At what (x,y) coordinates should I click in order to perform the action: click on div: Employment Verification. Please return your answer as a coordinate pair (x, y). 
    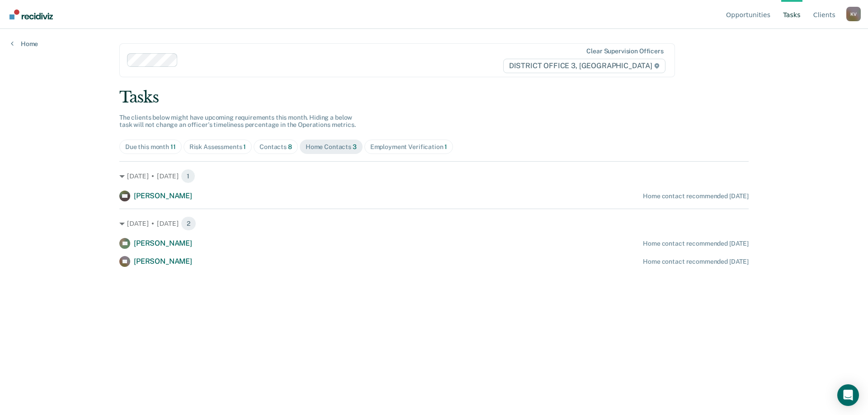
    Looking at the image, I should click on (409, 147).